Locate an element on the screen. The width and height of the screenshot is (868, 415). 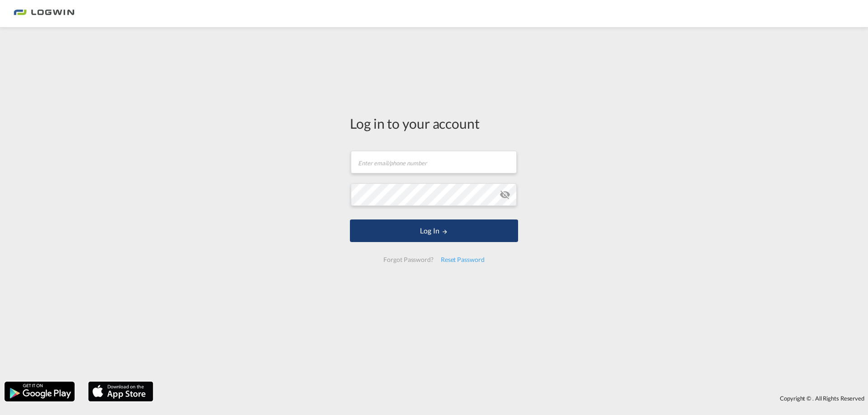
input: Enter email/phone number is located at coordinates (434, 162).